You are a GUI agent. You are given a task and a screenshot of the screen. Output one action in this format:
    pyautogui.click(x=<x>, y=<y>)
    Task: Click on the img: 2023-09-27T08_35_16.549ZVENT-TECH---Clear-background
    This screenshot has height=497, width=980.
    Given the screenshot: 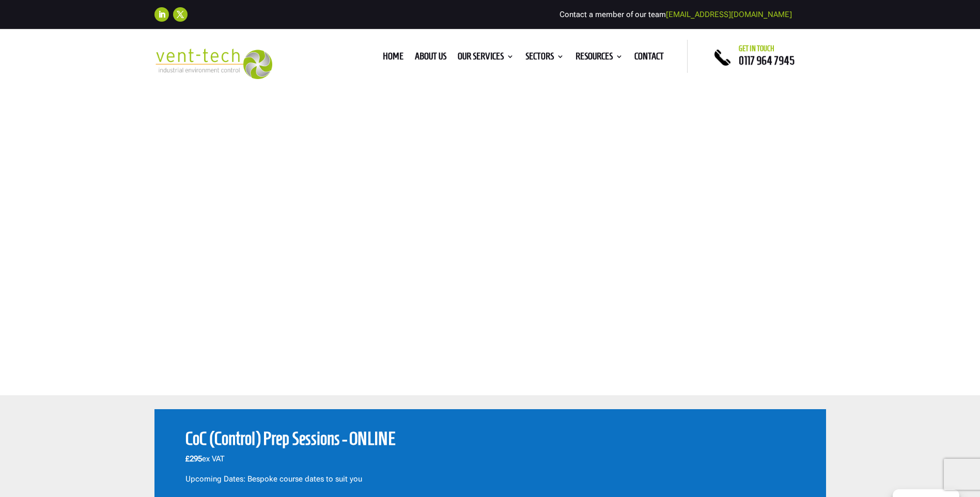 What is the action you would take?
    pyautogui.click(x=213, y=63)
    